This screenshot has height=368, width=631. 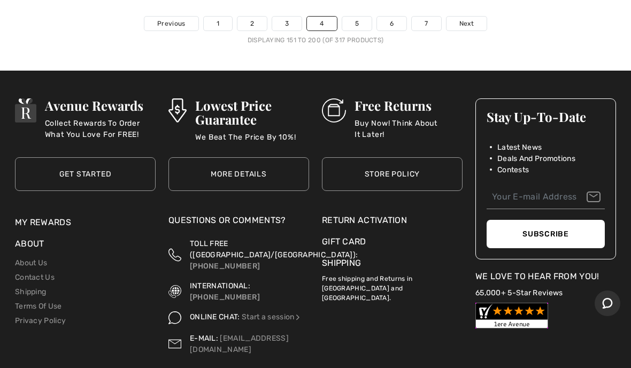 What do you see at coordinates (26, 110) in the screenshot?
I see `img: Avenue Rewards` at bounding box center [26, 110].